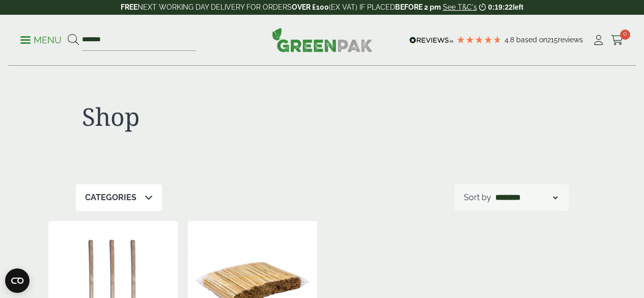  I want to click on strong: FREE, so click(129, 7).